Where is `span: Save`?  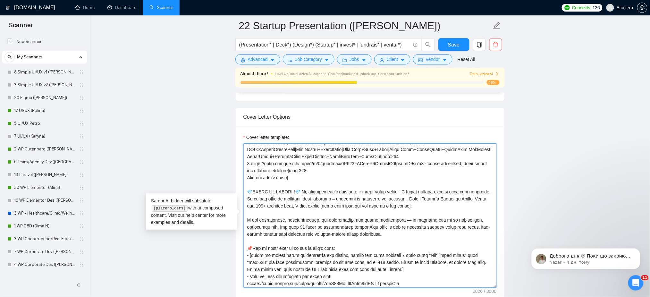
span: Save is located at coordinates (454, 45).